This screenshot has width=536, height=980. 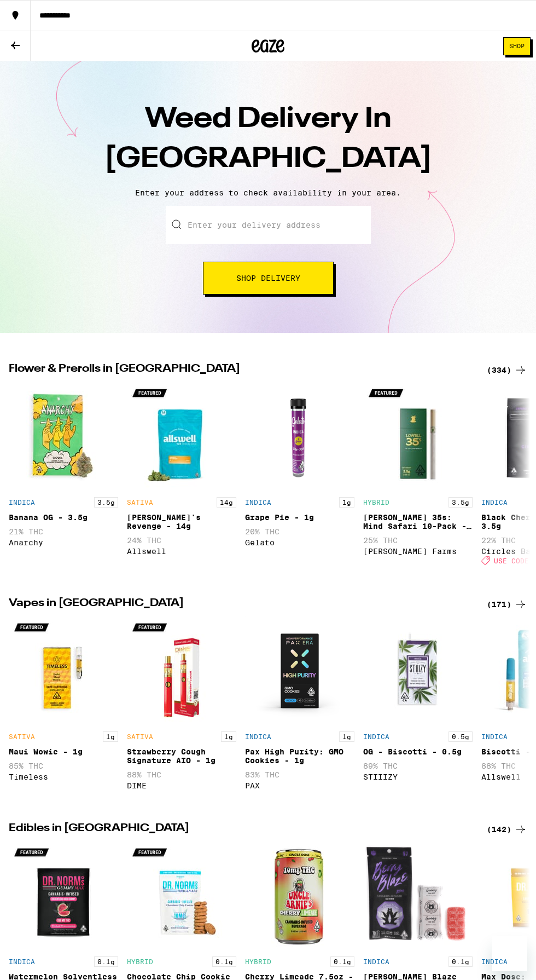 I want to click on p: 0.5g, so click(x=461, y=736).